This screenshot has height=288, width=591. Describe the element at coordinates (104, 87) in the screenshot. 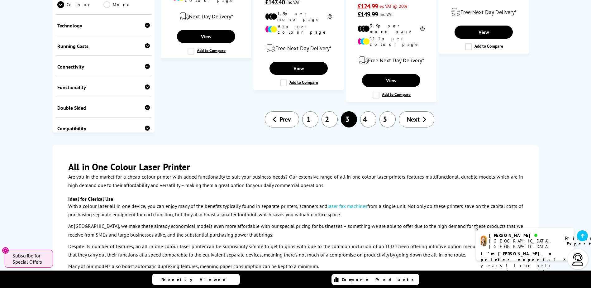

I see `div: Functionality` at that location.